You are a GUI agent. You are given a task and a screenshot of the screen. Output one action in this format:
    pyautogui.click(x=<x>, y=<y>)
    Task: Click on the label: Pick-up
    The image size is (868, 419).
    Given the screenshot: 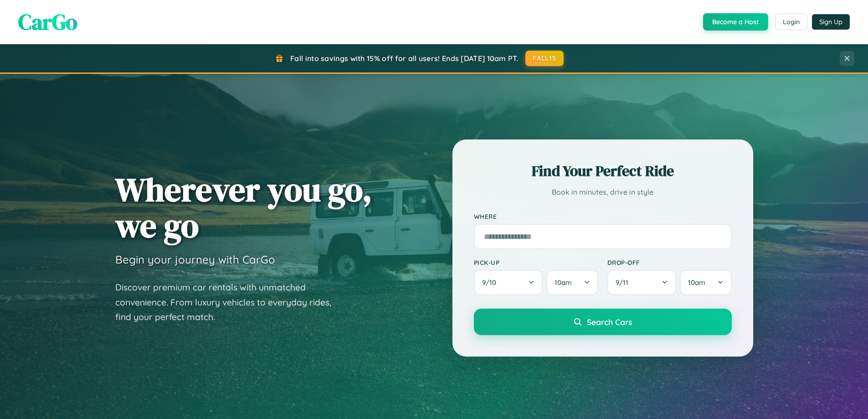 What is the action you would take?
    pyautogui.click(x=536, y=262)
    